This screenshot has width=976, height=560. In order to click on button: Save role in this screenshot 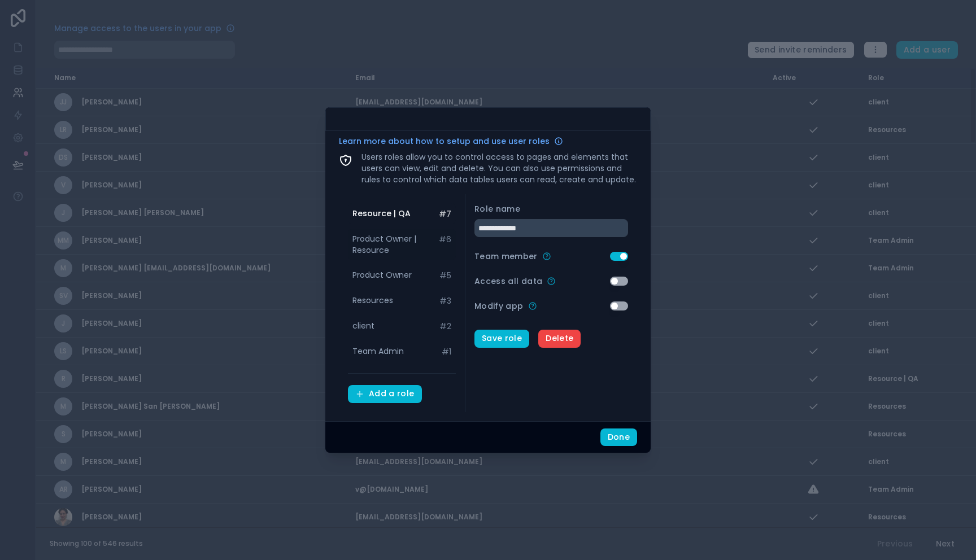, I will do `click(502, 339)`.